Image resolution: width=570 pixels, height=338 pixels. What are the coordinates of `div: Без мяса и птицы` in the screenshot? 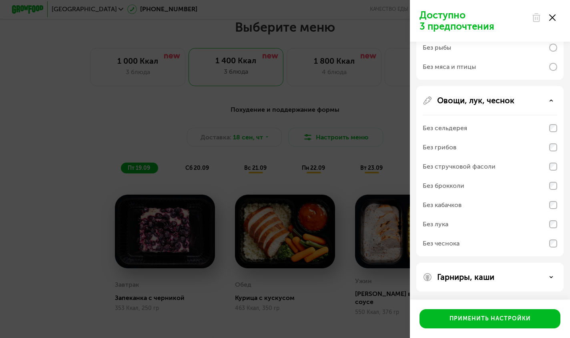 It's located at (449, 67).